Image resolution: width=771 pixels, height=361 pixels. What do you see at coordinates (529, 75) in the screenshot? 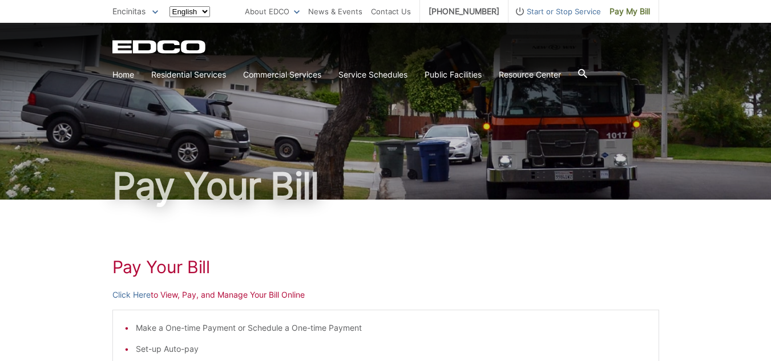
I see `a: Resource Center` at bounding box center [529, 75].